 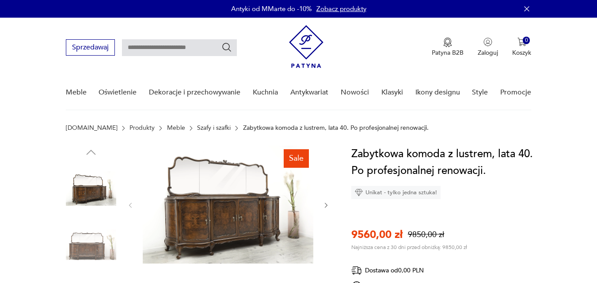 I want to click on p: 9560,00 zł, so click(x=377, y=235).